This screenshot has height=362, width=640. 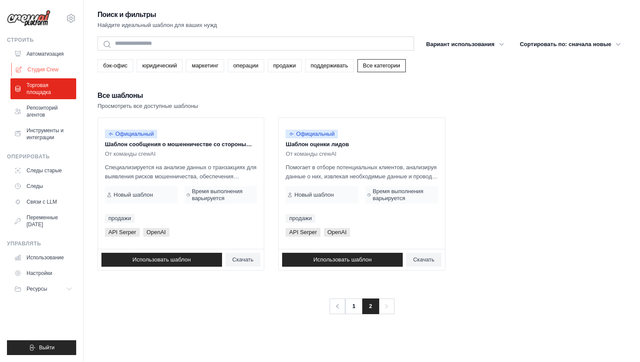 I want to click on font: Все шаблоны, so click(x=120, y=95).